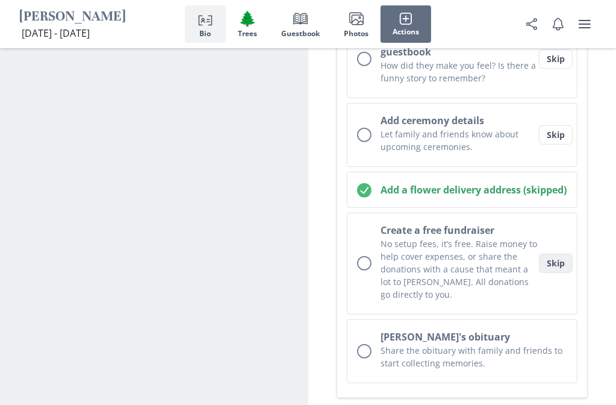 The image size is (616, 405). Describe the element at coordinates (463, 59) in the screenshot. I see `button: Leave a comment in the guestbookHow did they make you feel? Is there a funny story to remember?` at that location.